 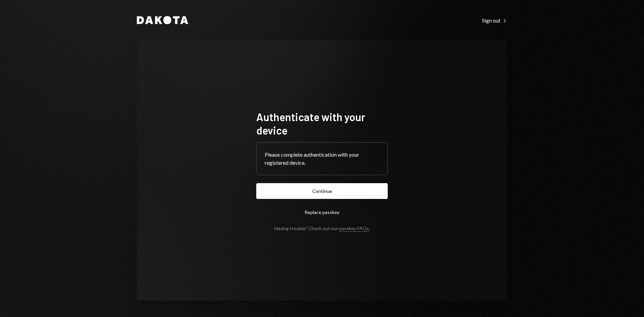 What do you see at coordinates (322, 212) in the screenshot?
I see `button: Replace passkey` at bounding box center [322, 212].